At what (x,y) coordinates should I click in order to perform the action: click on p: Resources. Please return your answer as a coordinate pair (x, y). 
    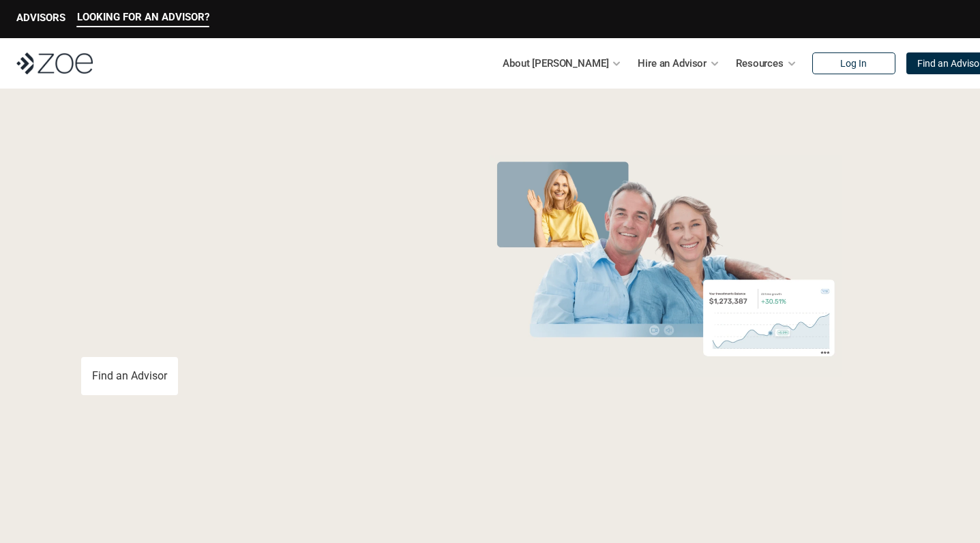
    Looking at the image, I should click on (760, 63).